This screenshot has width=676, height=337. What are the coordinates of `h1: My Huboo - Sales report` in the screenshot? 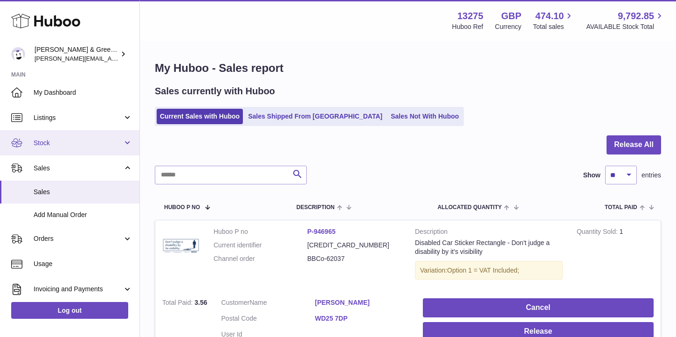 It's located at (408, 68).